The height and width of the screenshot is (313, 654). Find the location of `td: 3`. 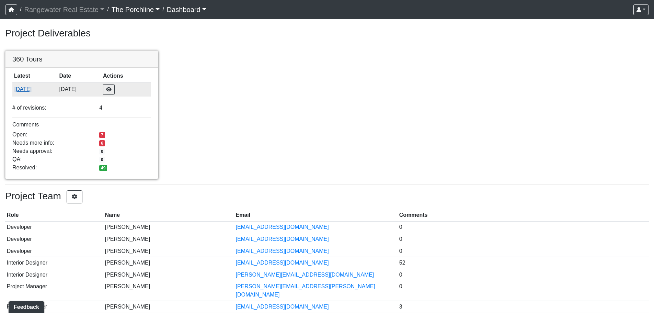

td: 3 is located at coordinates (523, 307).